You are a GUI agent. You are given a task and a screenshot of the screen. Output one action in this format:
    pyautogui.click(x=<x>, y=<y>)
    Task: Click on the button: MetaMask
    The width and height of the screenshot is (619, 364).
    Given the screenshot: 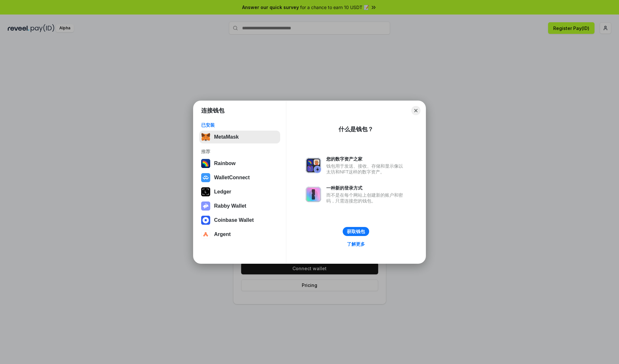 What is the action you would take?
    pyautogui.click(x=240, y=137)
    